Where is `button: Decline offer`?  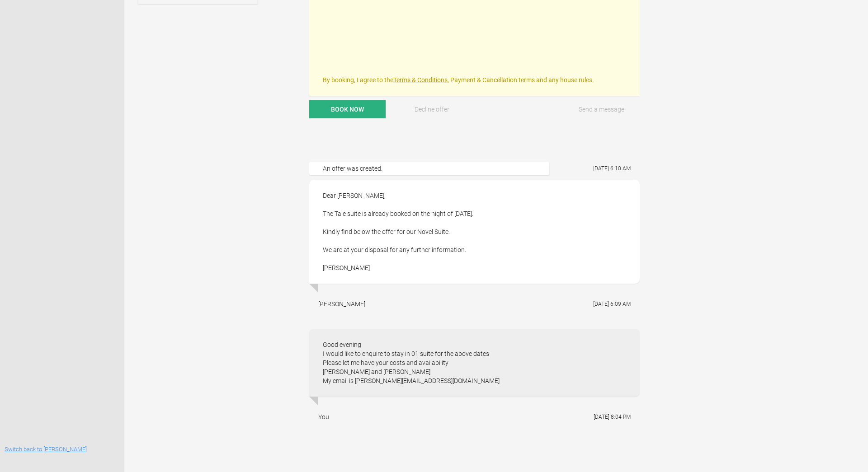
button: Decline offer is located at coordinates (432, 110).